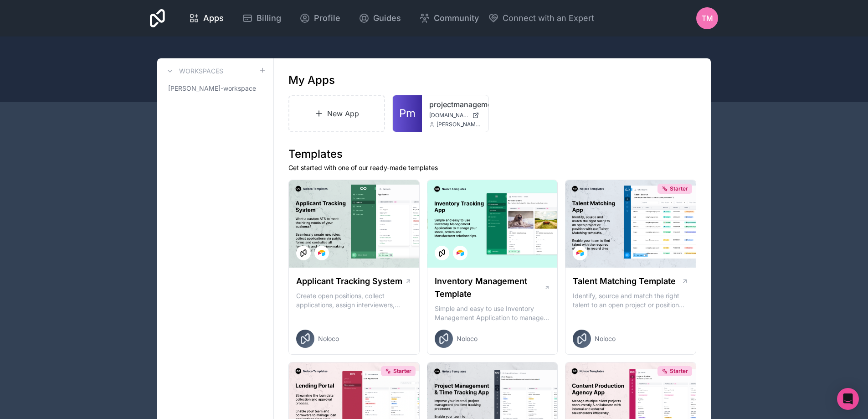 This screenshot has height=419, width=868. I want to click on a: New App, so click(337, 114).